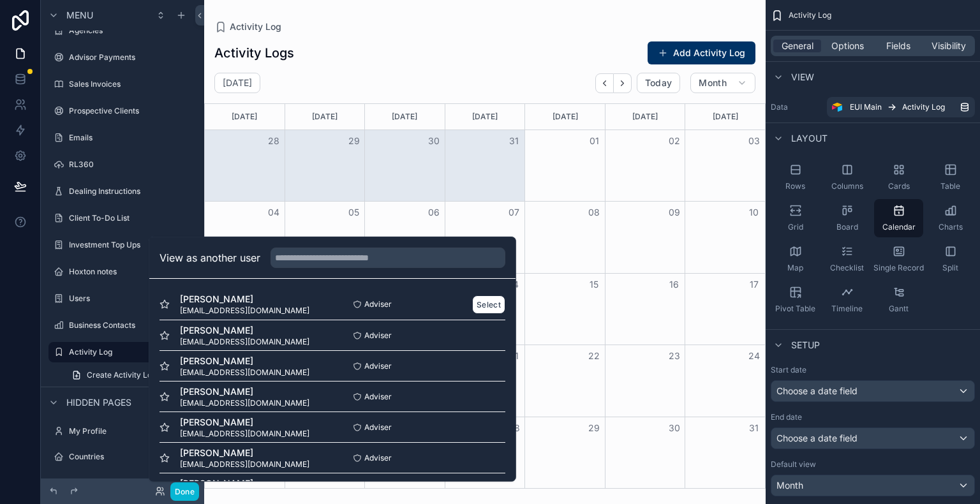 The image size is (980, 504). I want to click on label: Hoxton notes, so click(131, 272).